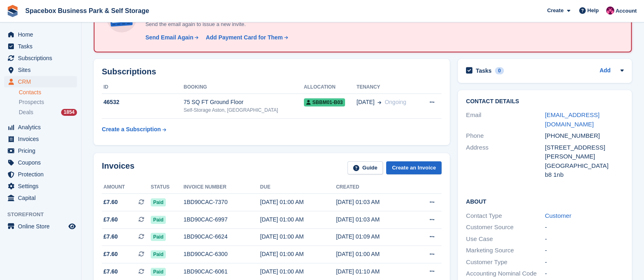  I want to click on span: Prospects, so click(32, 102).